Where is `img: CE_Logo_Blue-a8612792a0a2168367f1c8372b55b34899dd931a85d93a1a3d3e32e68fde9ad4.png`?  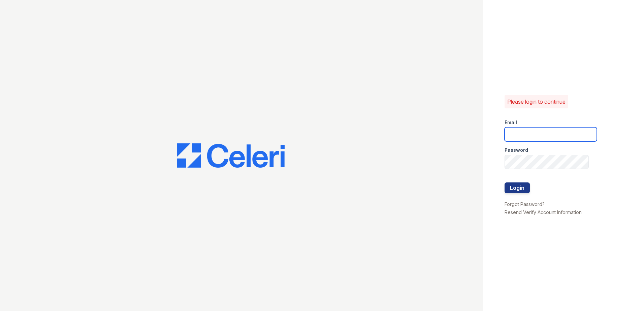
img: CE_Logo_Blue-a8612792a0a2168367f1c8372b55b34899dd931a85d93a1a3d3e32e68fde9ad4.png is located at coordinates (231, 156).